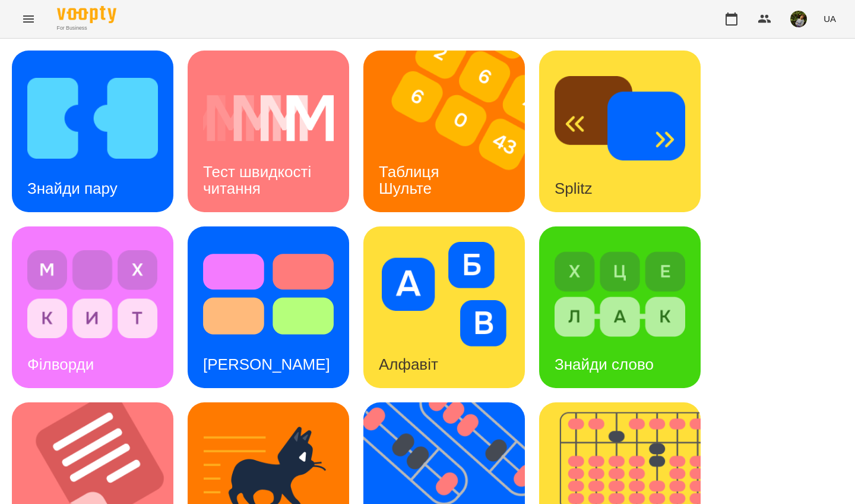 This screenshot has height=504, width=855. Describe the element at coordinates (93, 307) in the screenshot. I see `a: ФілвордиФілворди` at that location.